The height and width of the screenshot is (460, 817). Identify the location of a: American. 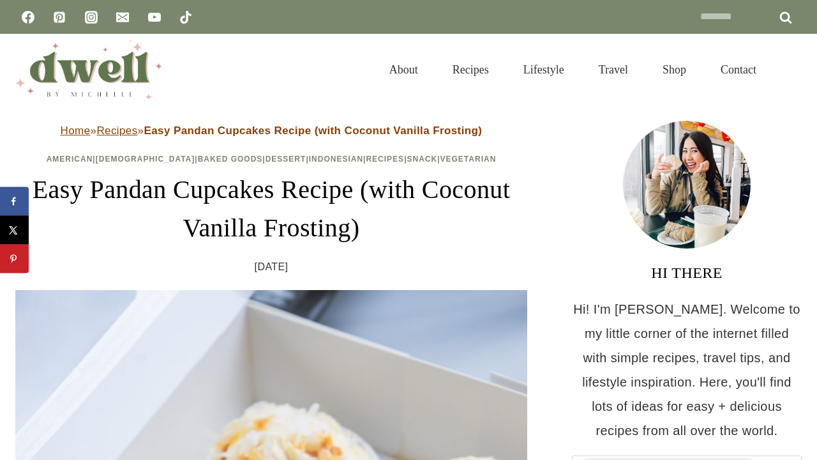
(70, 159).